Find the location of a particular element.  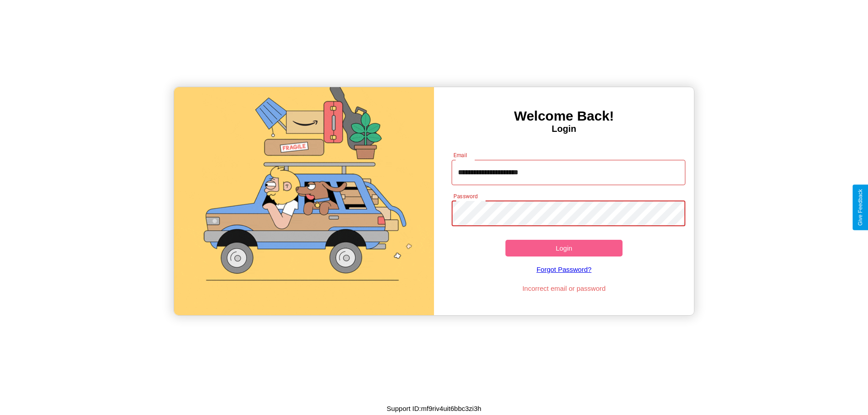

h3: Welcome Back! is located at coordinates (564, 116).